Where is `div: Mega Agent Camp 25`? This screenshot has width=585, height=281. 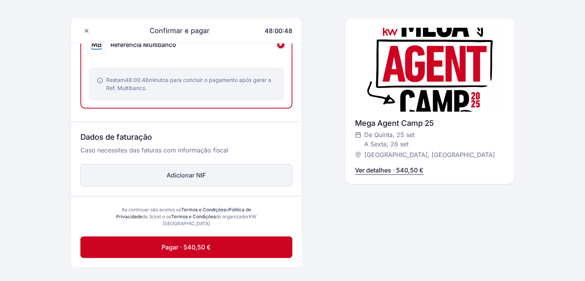 div: Mega Agent Camp 25 is located at coordinates (430, 123).